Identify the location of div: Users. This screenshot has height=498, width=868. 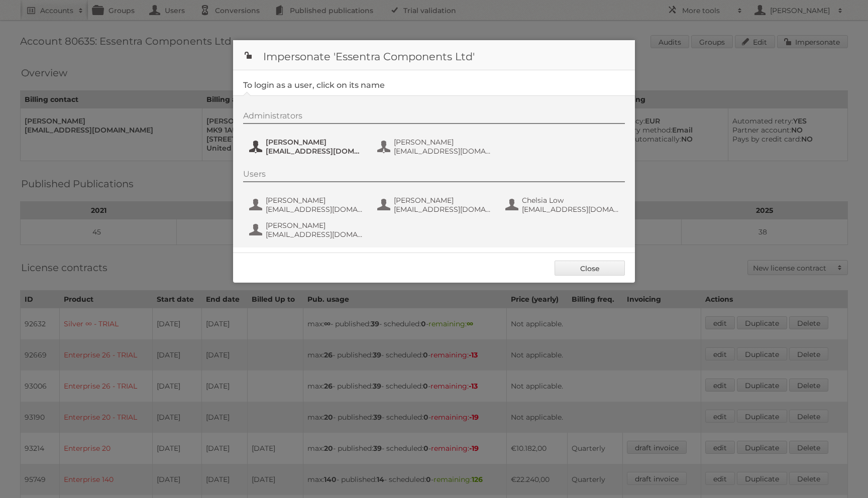
(434, 176).